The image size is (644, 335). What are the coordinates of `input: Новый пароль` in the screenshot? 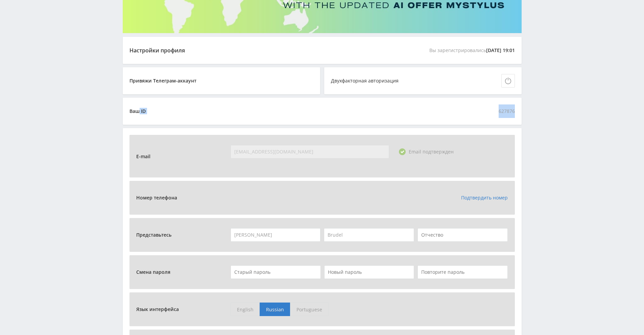 It's located at (369, 272).